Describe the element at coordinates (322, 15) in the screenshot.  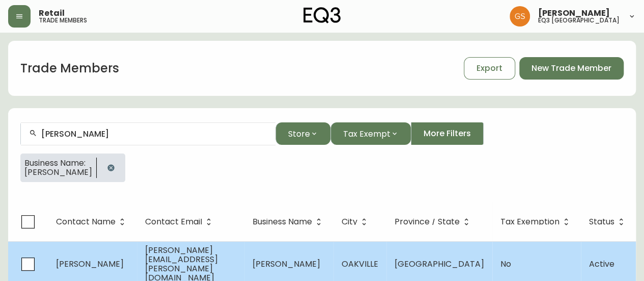
I see `img: logo` at that location.